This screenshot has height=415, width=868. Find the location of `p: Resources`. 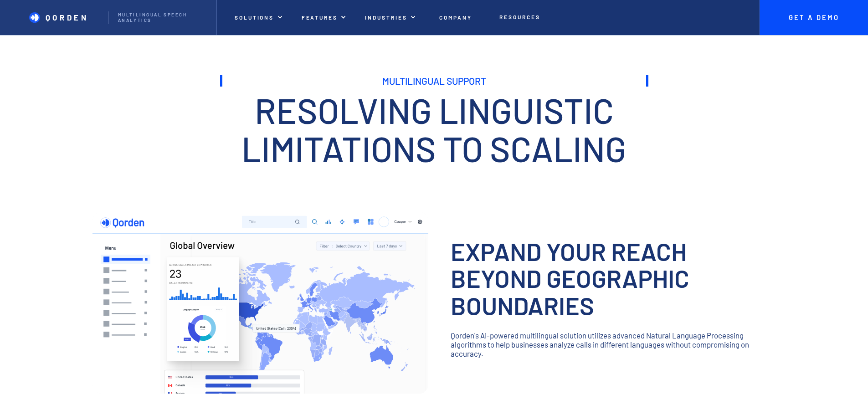

p: Resources is located at coordinates (520, 17).